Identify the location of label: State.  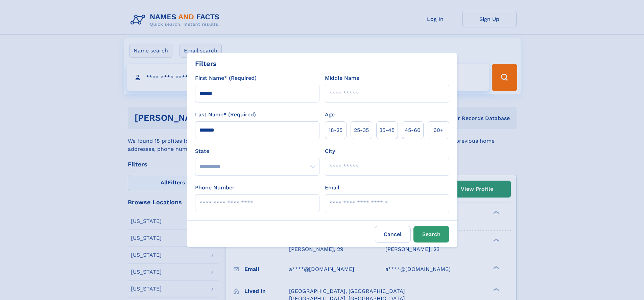
(257, 151).